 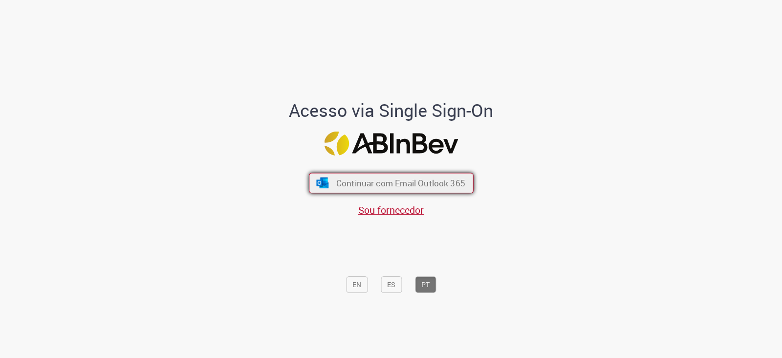 What do you see at coordinates (400, 183) in the screenshot?
I see `span: Continuar com Email Outlook 365` at bounding box center [400, 183].